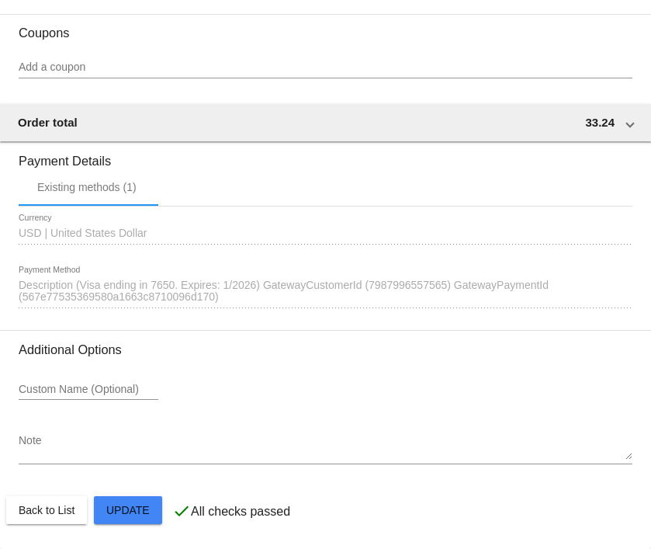 The height and width of the screenshot is (549, 651). Describe the element at coordinates (241, 511) in the screenshot. I see `p: All checks passed` at that location.